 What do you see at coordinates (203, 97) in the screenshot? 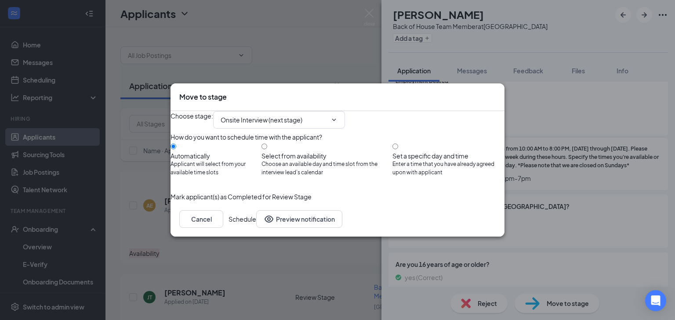
I see `h3: Move to stage` at bounding box center [203, 97].